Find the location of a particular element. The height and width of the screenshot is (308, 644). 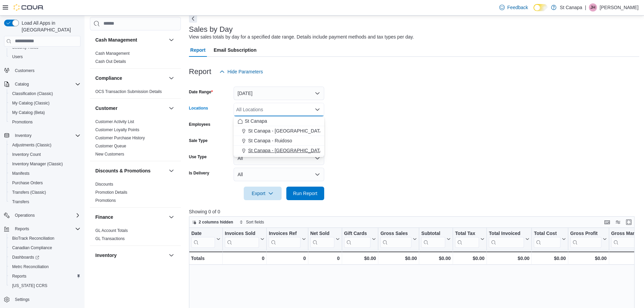

a: GL Account Totals is located at coordinates (112, 230).